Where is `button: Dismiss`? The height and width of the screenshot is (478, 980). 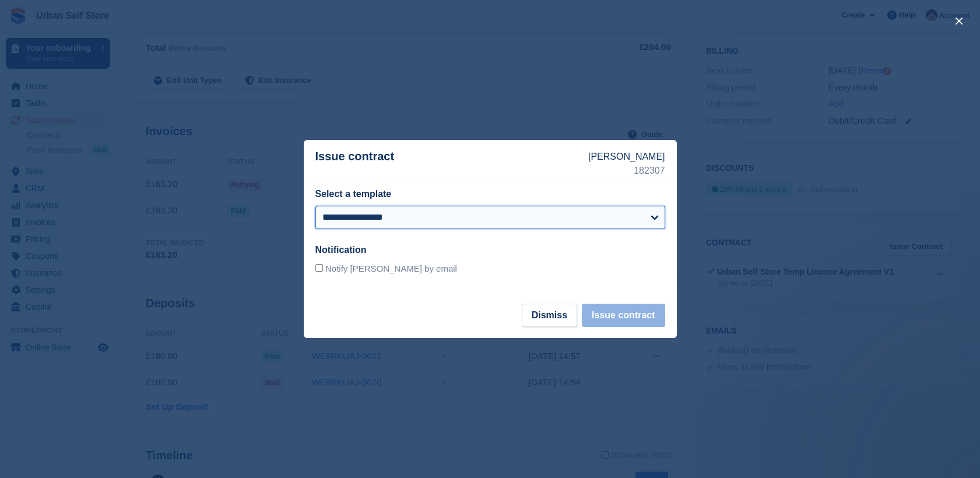
button: Dismiss is located at coordinates (549, 315).